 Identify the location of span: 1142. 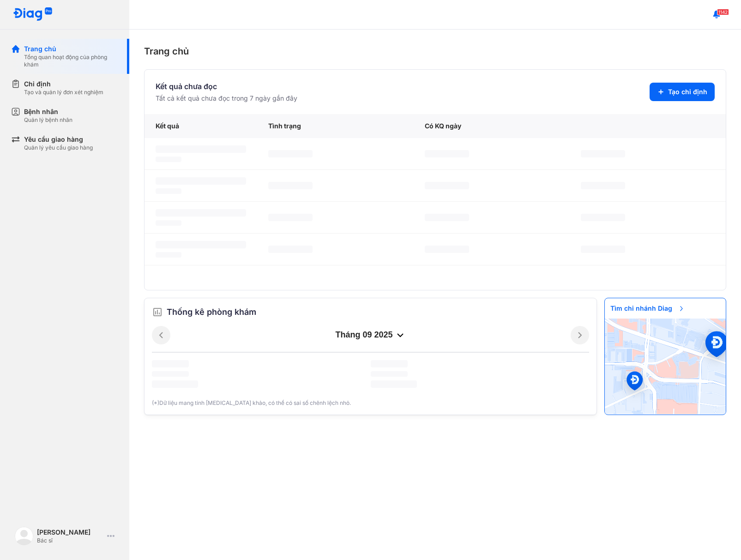
(723, 12).